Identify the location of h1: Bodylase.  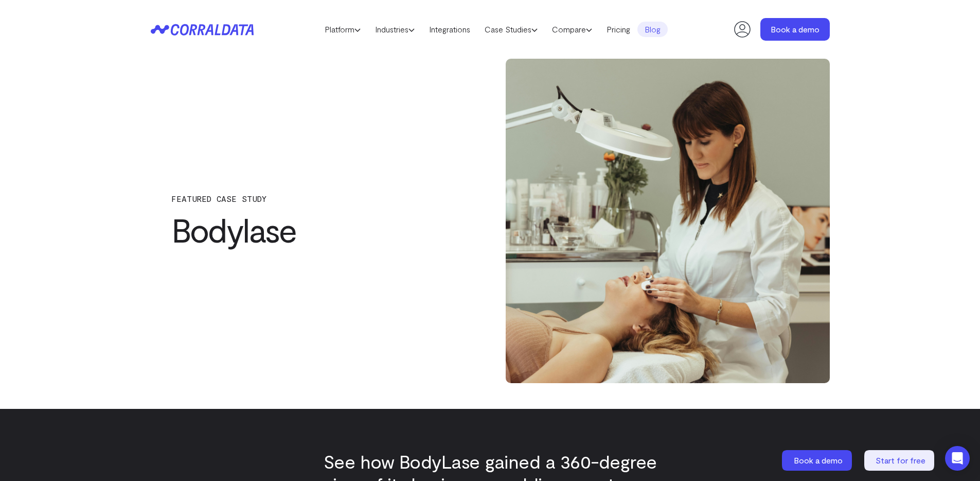
(313, 230).